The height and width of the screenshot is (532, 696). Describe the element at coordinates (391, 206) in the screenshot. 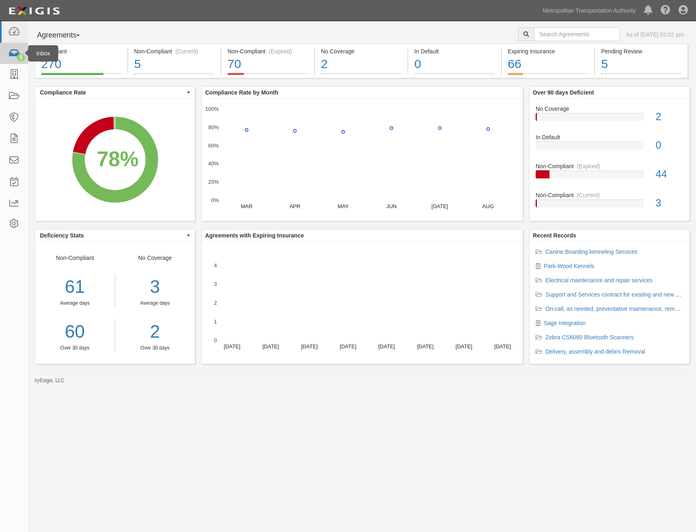

I see `text: JUN` at that location.